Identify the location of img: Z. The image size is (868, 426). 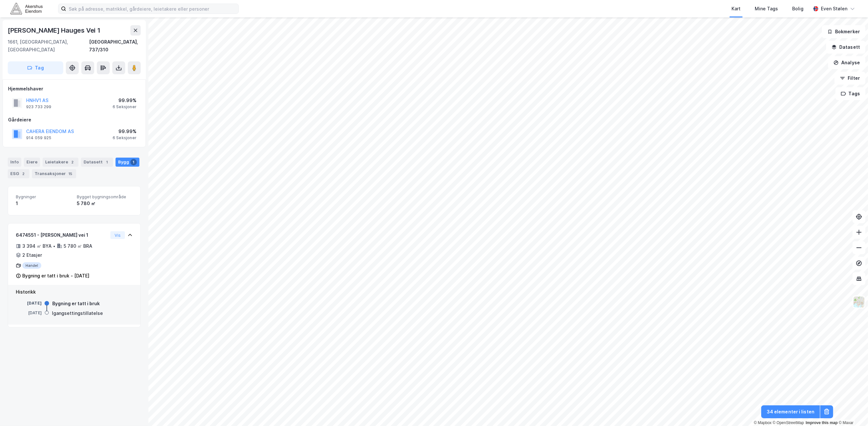
(858, 302).